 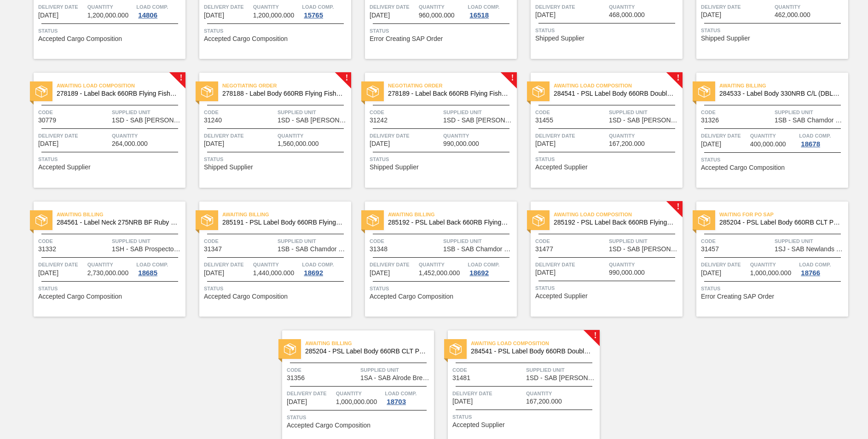 What do you see at coordinates (297, 402) in the screenshot?
I see `span: 09/06/2025` at bounding box center [297, 402].